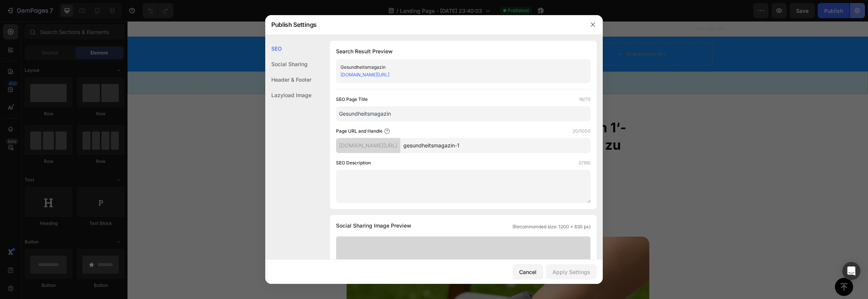 This screenshot has height=299, width=868. What do you see at coordinates (288, 80) in the screenshot?
I see `div: Header & Footer` at bounding box center [288, 80].